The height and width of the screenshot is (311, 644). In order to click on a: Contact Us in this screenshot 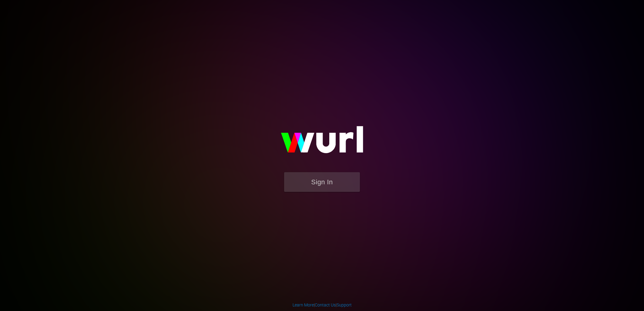, I will do `click(325, 305)`.